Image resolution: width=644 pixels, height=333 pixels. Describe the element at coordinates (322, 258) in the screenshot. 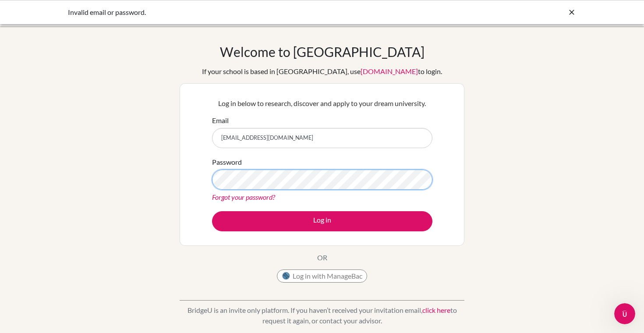

I see `p: OR` at that location.